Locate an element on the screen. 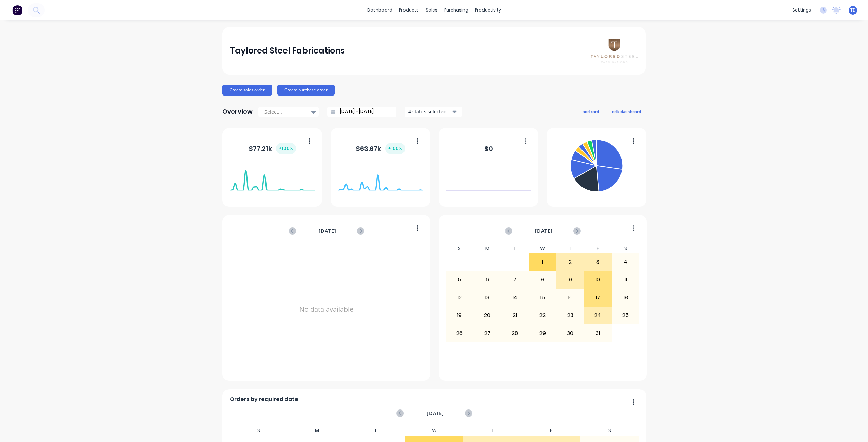 The width and height of the screenshot is (868, 442). div: 20 is located at coordinates (487, 316).